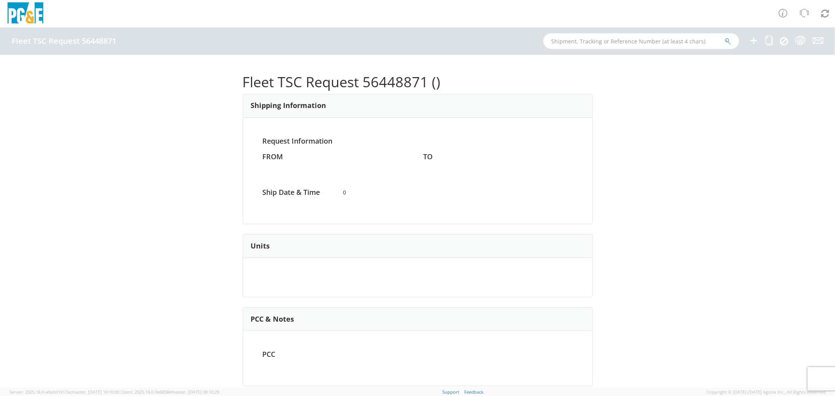 Image resolution: width=835 pixels, height=396 pixels. What do you see at coordinates (170, 392) in the screenshot?
I see `span: Client: 2025.18.0-0e69584` at bounding box center [170, 392].